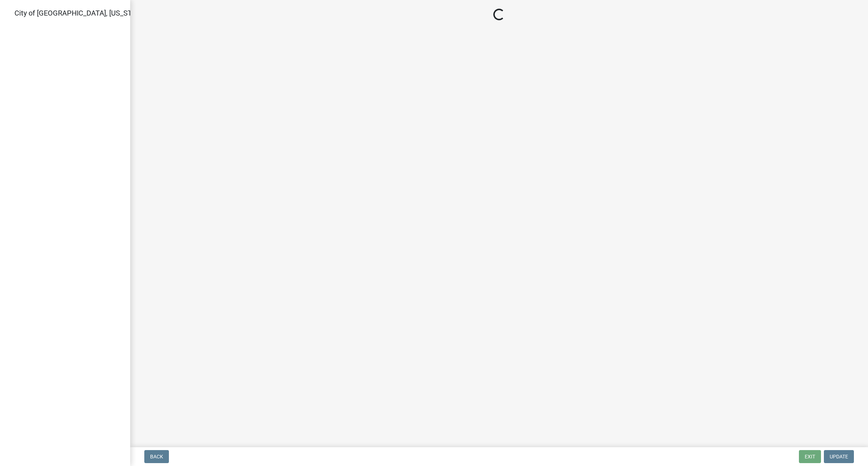  Describe the element at coordinates (839, 457) in the screenshot. I see `button: Update` at that location.